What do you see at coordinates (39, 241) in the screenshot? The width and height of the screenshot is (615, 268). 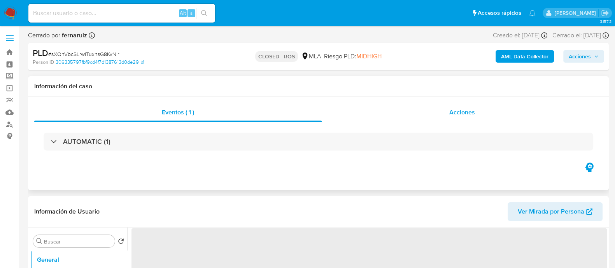 I see `button: Buscar` at bounding box center [39, 241].